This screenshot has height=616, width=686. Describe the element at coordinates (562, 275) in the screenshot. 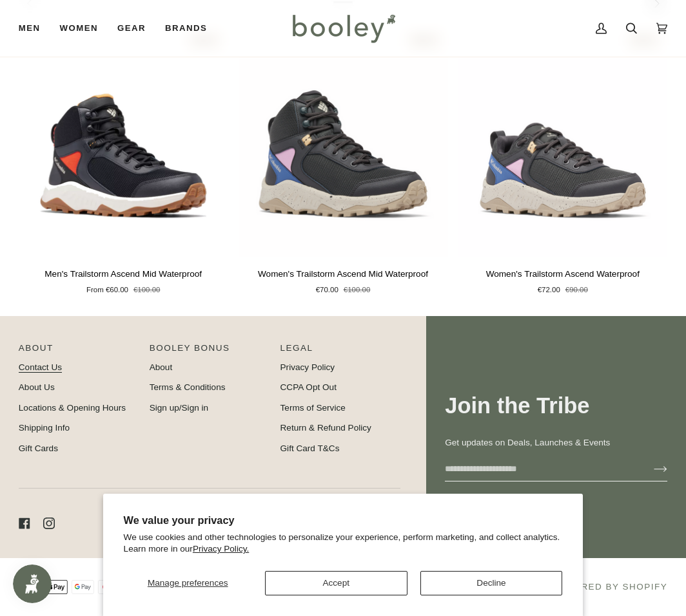

I see `p: Women's Trailstorm Ascend Waterproof` at that location.